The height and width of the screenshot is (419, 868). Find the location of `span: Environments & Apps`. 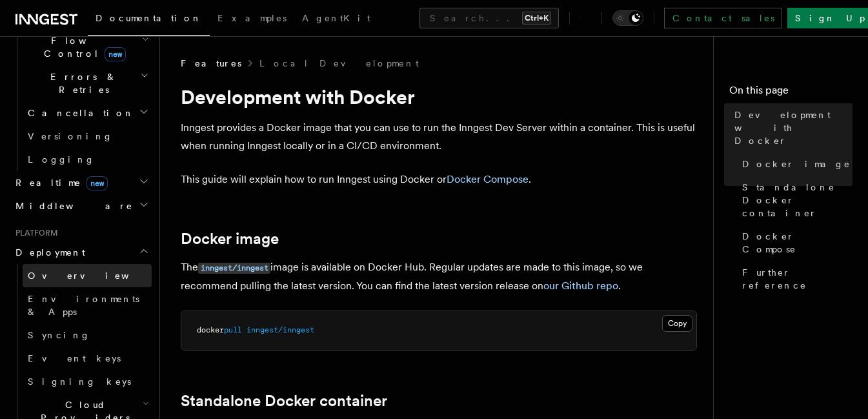

span: Environments & Apps is located at coordinates (84, 305).